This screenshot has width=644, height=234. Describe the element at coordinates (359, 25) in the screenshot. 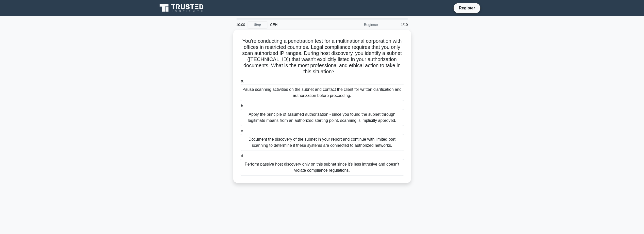

I see `div: Beginner` at that location.